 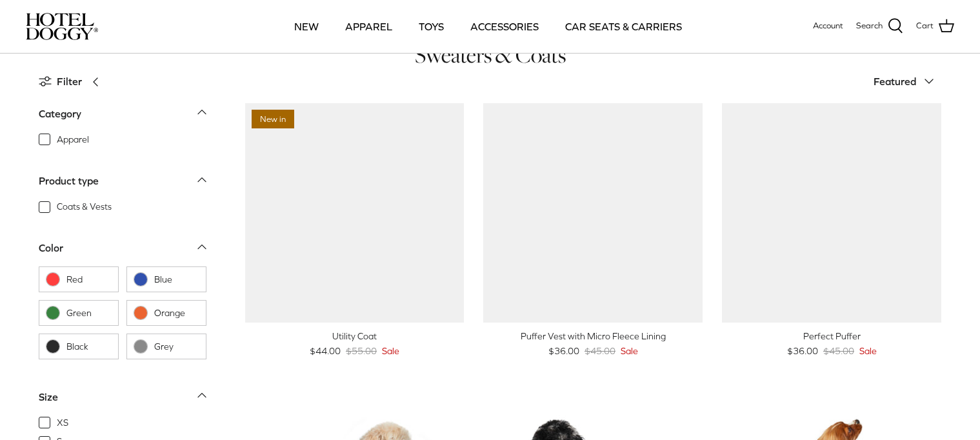 I want to click on span: Grey, so click(x=177, y=347).